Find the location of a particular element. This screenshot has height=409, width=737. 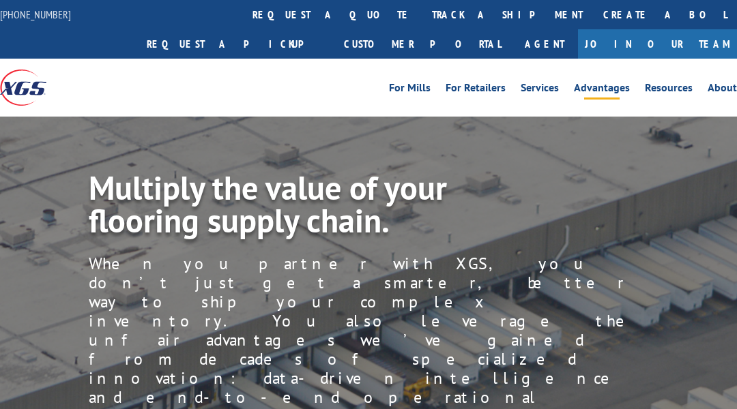

a: Join Our Team is located at coordinates (657, 44).